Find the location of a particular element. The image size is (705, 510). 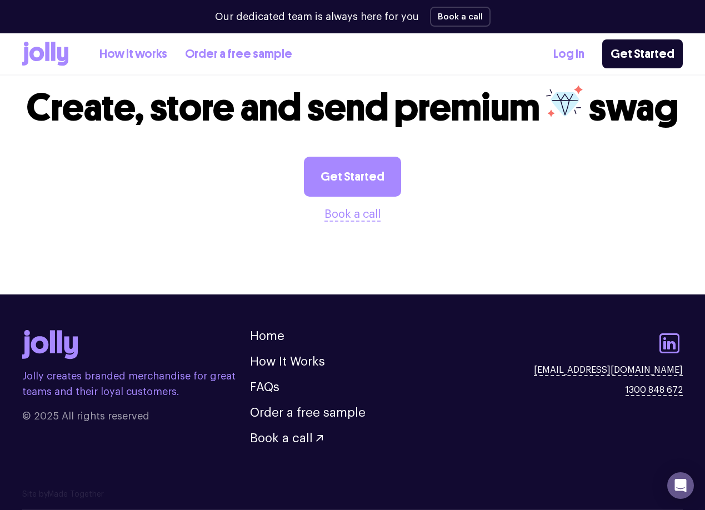

a: FAQs is located at coordinates (264, 387).